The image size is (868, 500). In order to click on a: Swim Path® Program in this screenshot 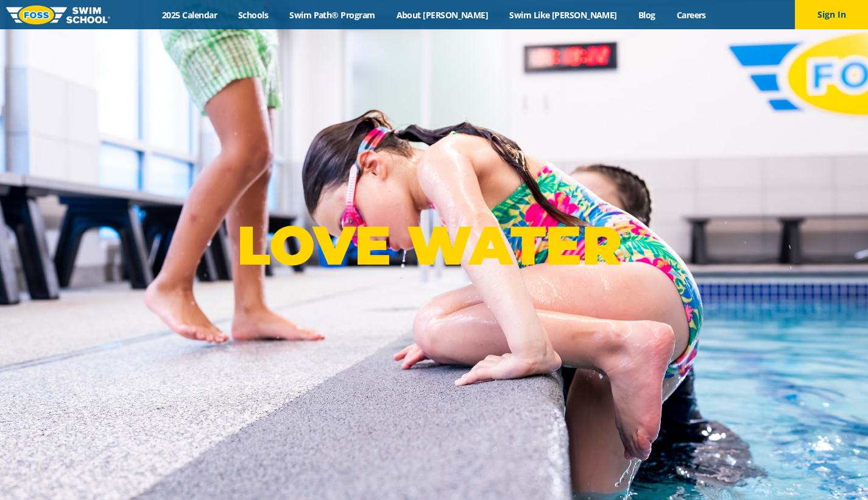, I will do `click(332, 15)`.